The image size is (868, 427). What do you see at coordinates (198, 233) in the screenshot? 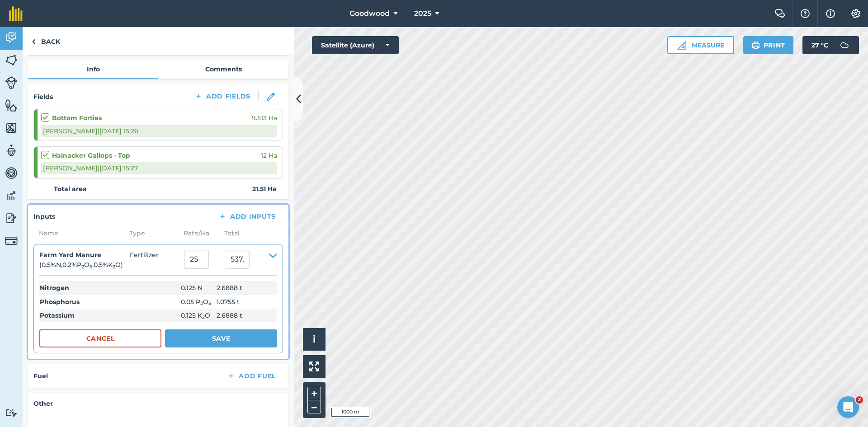
I see `span: Rate/ Ha` at bounding box center [198, 233].